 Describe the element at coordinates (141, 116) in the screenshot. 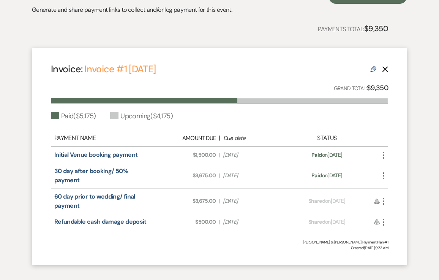

I see `div: Upcoming ( $4,175 )` at that location.